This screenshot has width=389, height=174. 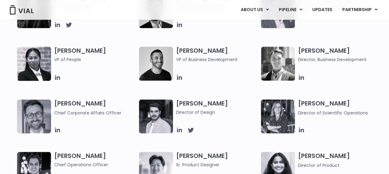 What do you see at coordinates (217, 60) in the screenshot?
I see `span: VP of Business Development` at bounding box center [217, 60].